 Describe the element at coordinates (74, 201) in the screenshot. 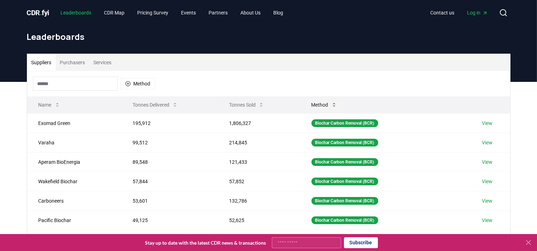

I see `td: Carboneers` at that location.